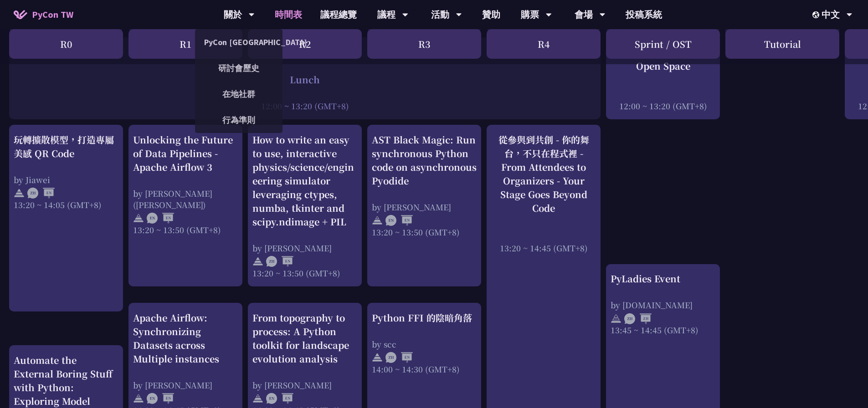  What do you see at coordinates (544, 248) in the screenshot?
I see `div: 13:20 ~ 14:45 (GMT+8)` at bounding box center [544, 248].